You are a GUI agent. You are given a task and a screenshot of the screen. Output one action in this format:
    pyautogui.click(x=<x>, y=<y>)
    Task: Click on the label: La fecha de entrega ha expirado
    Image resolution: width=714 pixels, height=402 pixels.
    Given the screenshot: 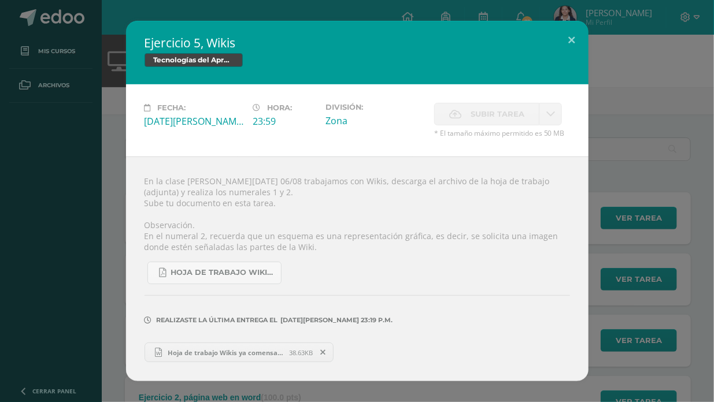 What is the action you would take?
    pyautogui.click(x=487, y=114)
    